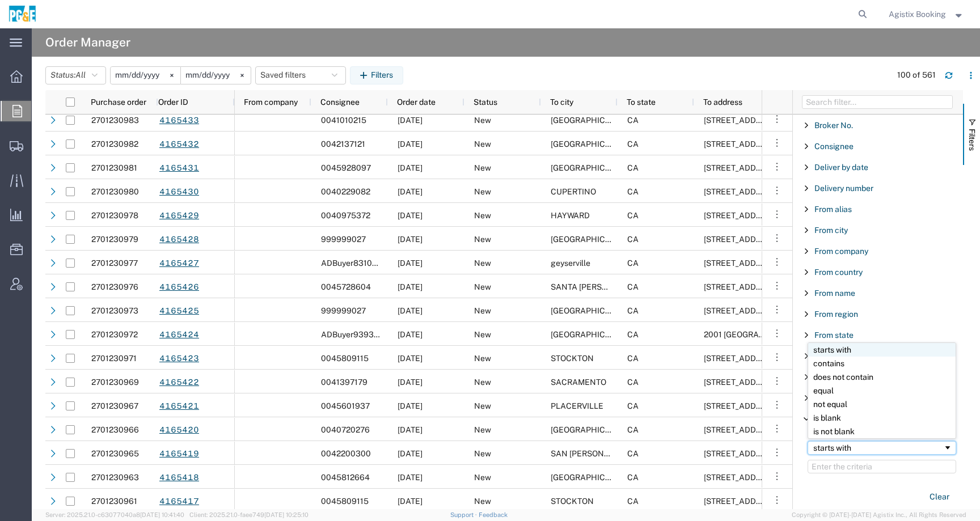 The width and height of the screenshot is (980, 521). Describe the element at coordinates (346, 478) in the screenshot. I see `span: 0045812664` at that location.